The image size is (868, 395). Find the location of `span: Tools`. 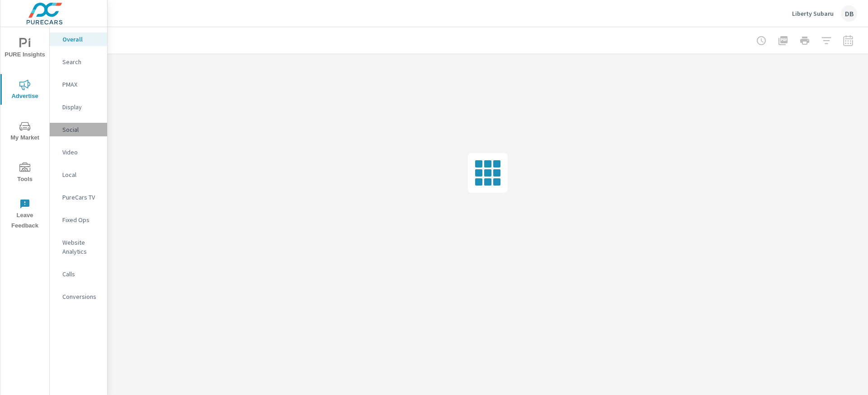

span: Tools is located at coordinates (25, 173).